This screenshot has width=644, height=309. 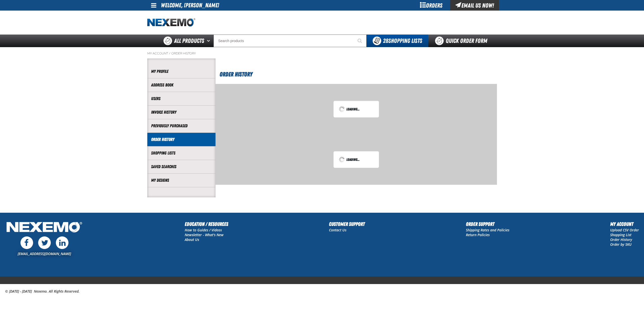 What do you see at coordinates (385, 41) in the screenshot?
I see `strong: 28` at bounding box center [385, 41].